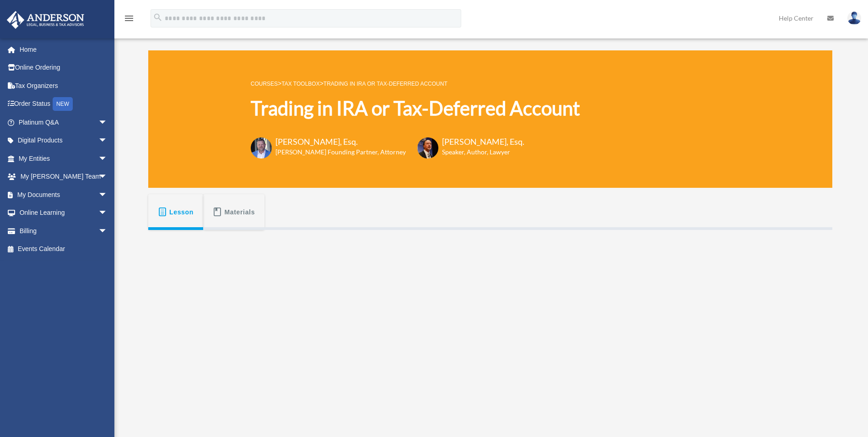 The width and height of the screenshot is (868, 437). Describe the element at coordinates (261, 148) in the screenshot. I see `img: Toby-circle-head.png` at that location.